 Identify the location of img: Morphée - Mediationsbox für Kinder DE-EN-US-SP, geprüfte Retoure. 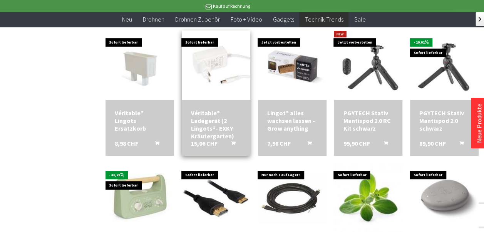
(140, 198).